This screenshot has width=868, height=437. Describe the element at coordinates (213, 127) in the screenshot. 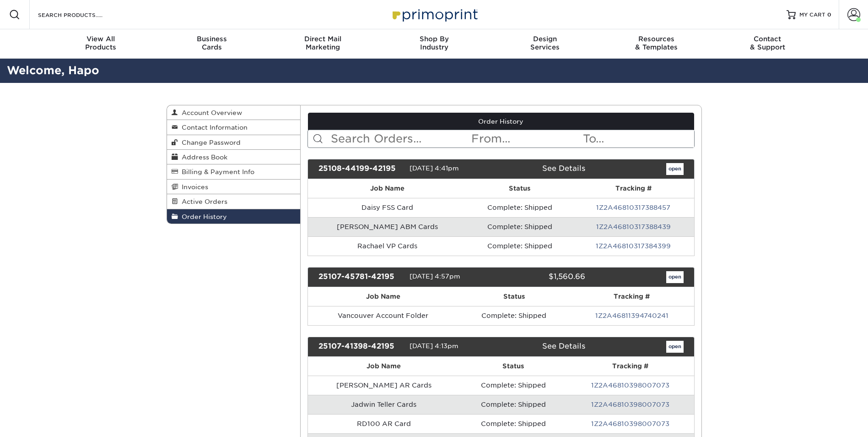

I see `span: Contact Information` at that location.